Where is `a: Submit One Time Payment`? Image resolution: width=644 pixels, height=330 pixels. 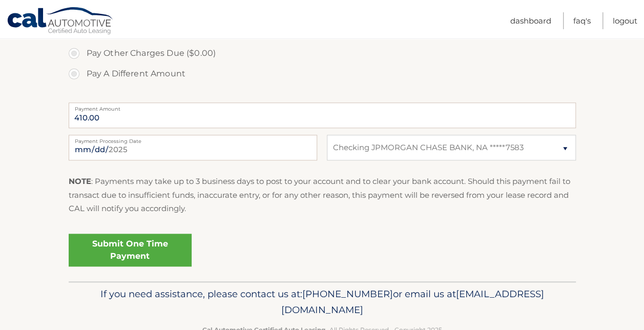
a: Submit One Time Payment is located at coordinates (130, 250).